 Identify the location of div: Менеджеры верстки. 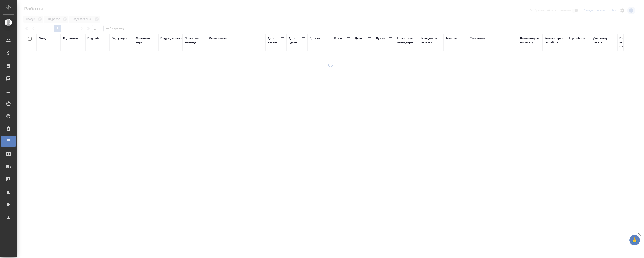
(431, 40).